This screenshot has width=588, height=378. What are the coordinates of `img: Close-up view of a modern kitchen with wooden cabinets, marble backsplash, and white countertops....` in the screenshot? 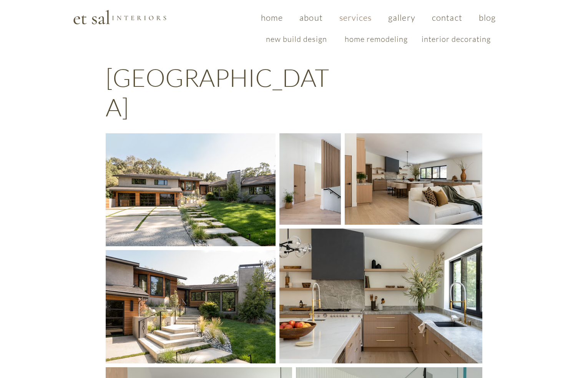 It's located at (381, 296).